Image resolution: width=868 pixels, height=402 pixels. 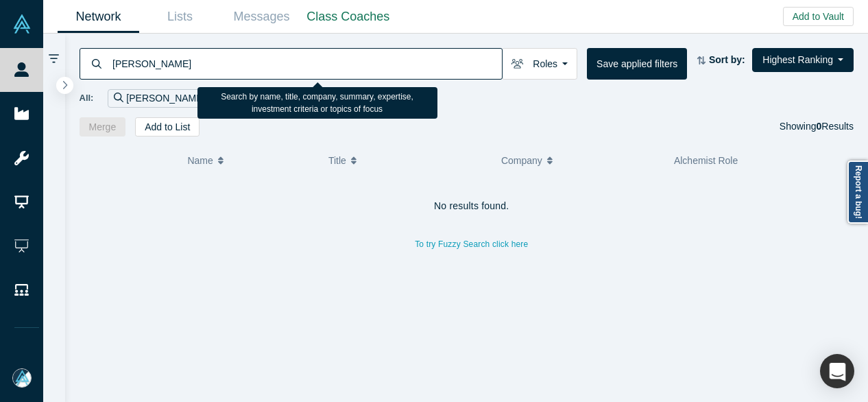 I want to click on button: Remove Filter, so click(x=210, y=98).